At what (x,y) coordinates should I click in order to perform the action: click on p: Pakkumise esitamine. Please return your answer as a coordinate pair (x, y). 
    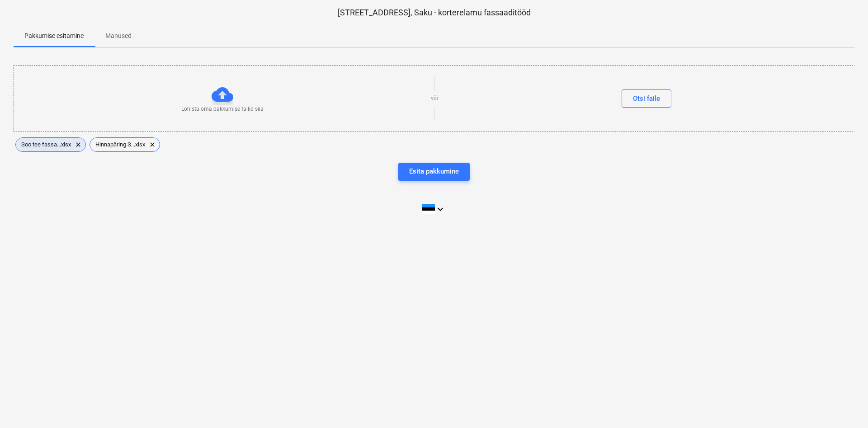
    Looking at the image, I should click on (54, 36).